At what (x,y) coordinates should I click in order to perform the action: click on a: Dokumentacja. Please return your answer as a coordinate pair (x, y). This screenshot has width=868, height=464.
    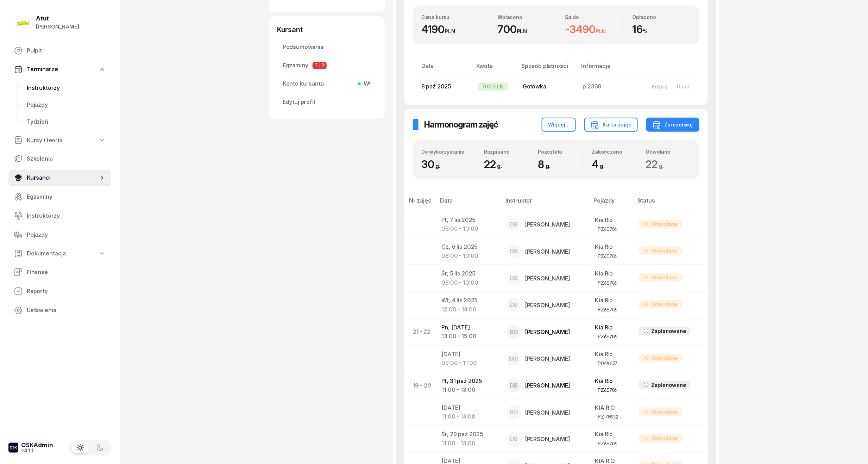
    Looking at the image, I should click on (60, 254).